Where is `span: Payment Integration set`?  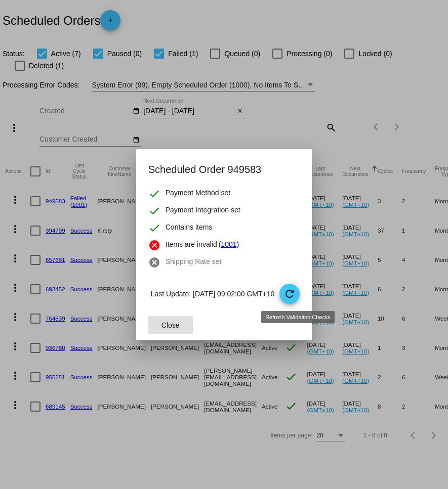
span: Payment Integration set is located at coordinates (203, 211).